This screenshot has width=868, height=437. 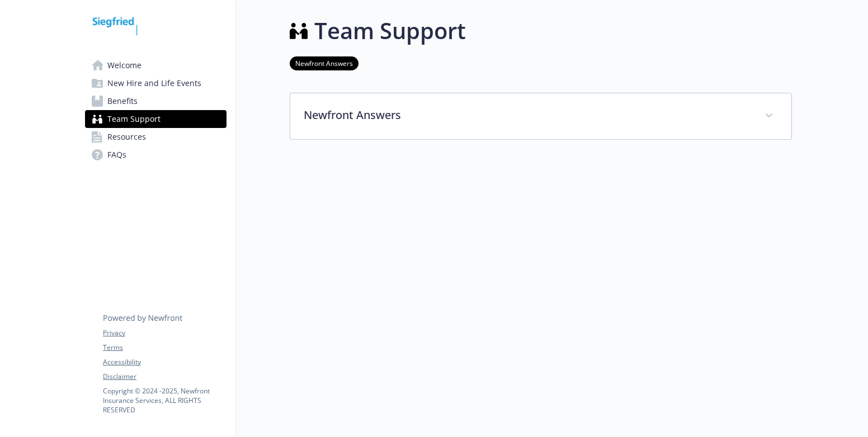 What do you see at coordinates (164, 333) in the screenshot?
I see `a: Privacy` at bounding box center [164, 333].